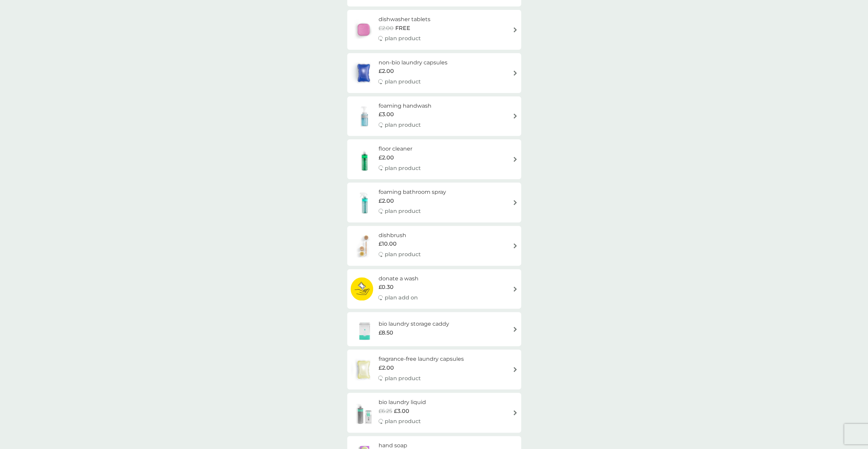  Describe the element at coordinates (385, 333) in the screenshot. I see `span: £8.50` at that location.